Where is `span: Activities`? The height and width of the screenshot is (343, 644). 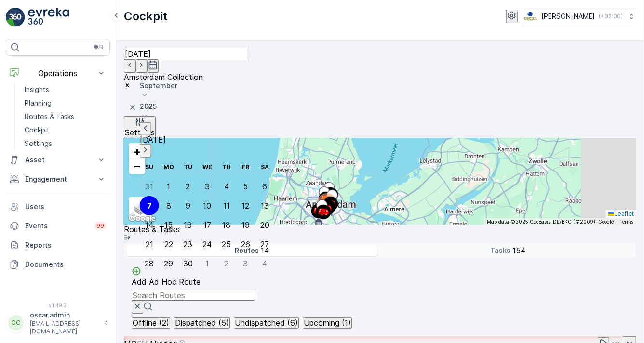
span: Activities is located at coordinates (143, 186).